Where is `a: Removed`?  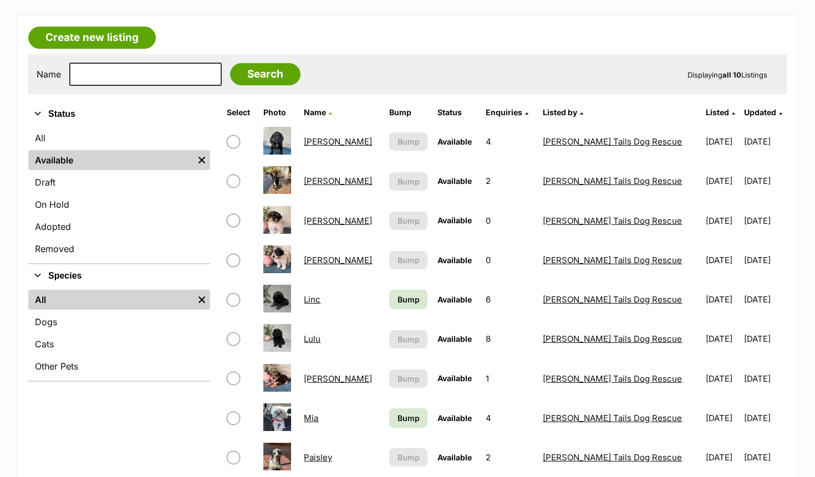 a: Removed is located at coordinates (119, 249).